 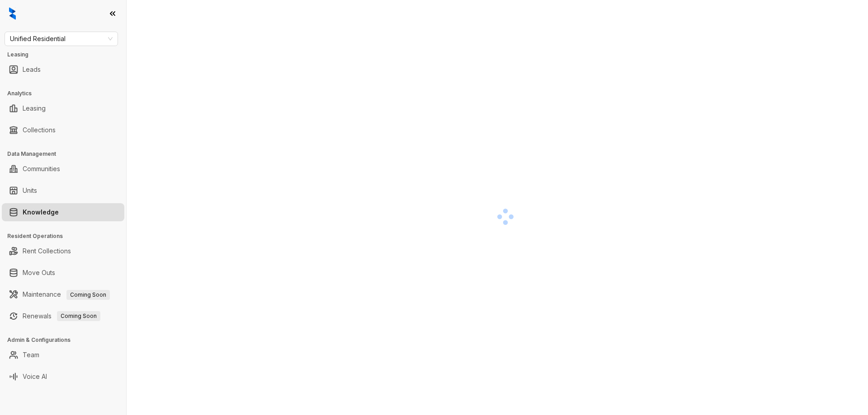 What do you see at coordinates (67, 93) in the screenshot?
I see `h3: Analytics` at bounding box center [67, 93].